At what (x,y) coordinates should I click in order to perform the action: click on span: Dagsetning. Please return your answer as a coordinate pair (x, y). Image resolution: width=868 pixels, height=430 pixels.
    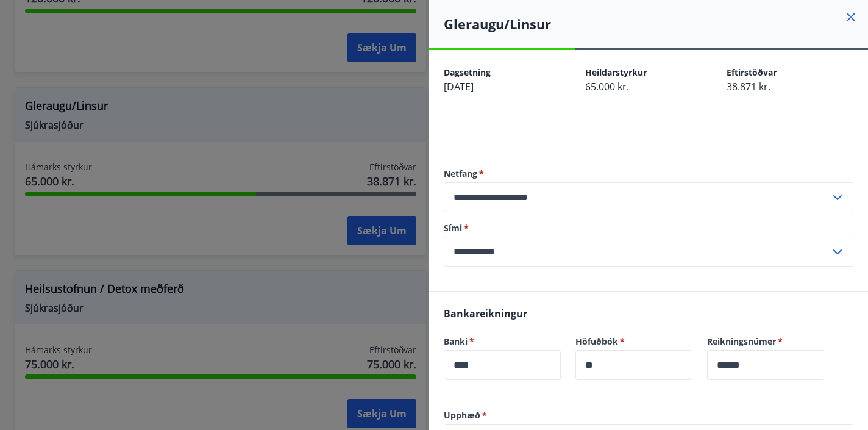
    Looking at the image, I should click on (467, 72).